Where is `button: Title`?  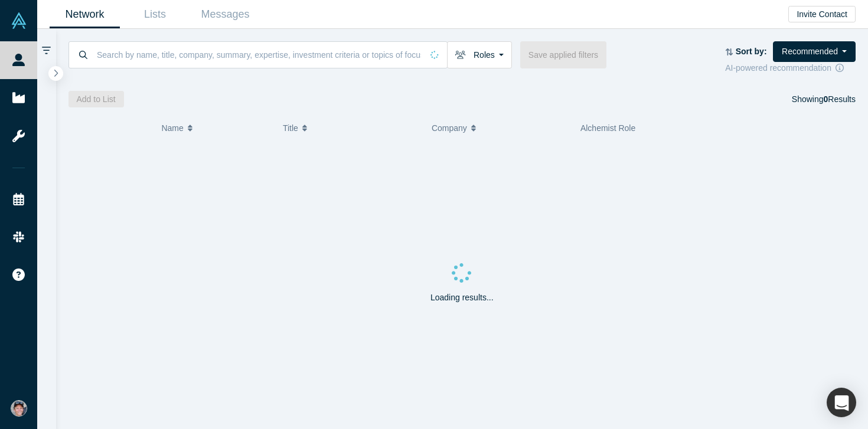
button: Title is located at coordinates (351, 128).